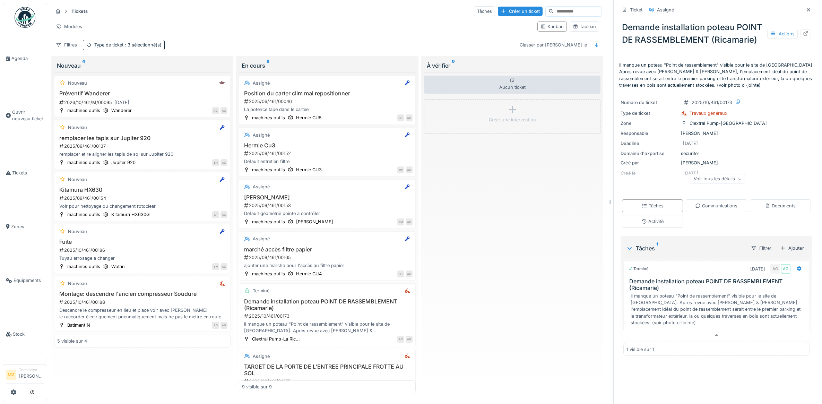  Describe the element at coordinates (652, 221) in the screenshot. I see `div: Activité` at that location.